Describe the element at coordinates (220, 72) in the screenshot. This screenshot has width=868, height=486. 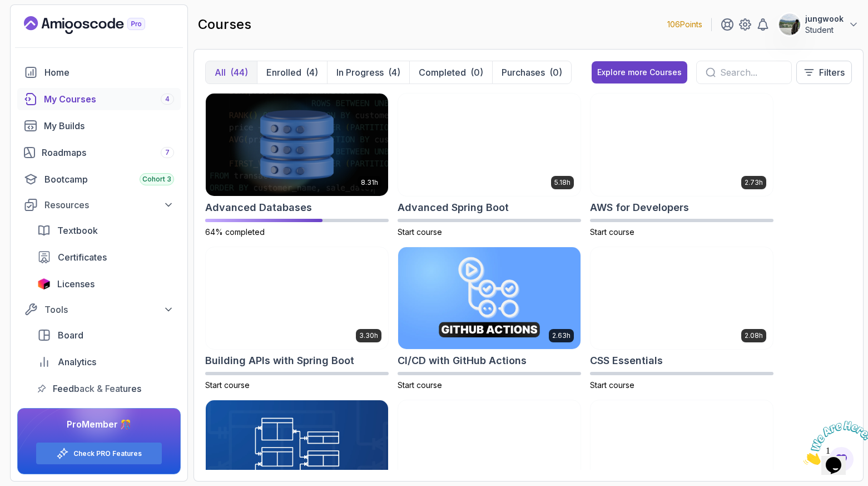
I see `p: All` at that location.